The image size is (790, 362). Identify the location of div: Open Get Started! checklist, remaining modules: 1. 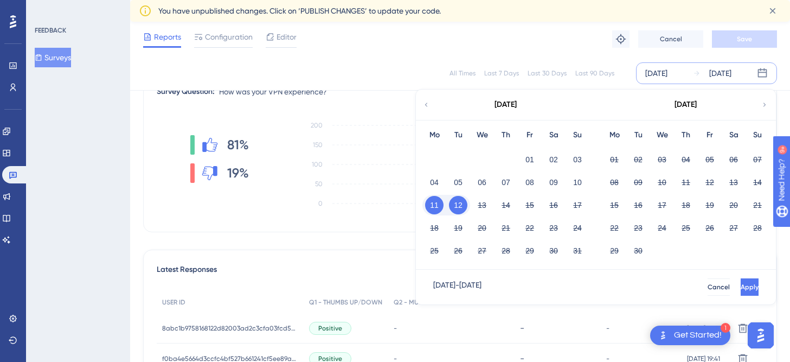
(690, 335).